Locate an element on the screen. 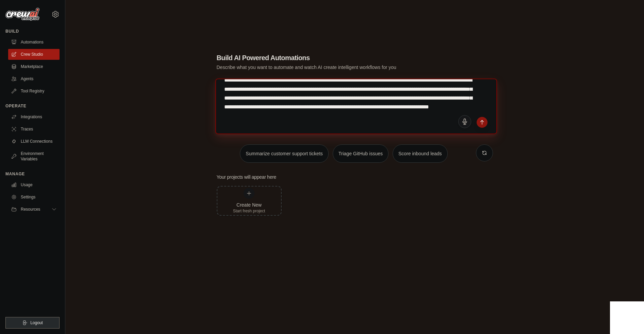 The height and width of the screenshot is (334, 644). p: Describe what you want to automate and watch AI create intelligent workflows for you is located at coordinates (331, 67).